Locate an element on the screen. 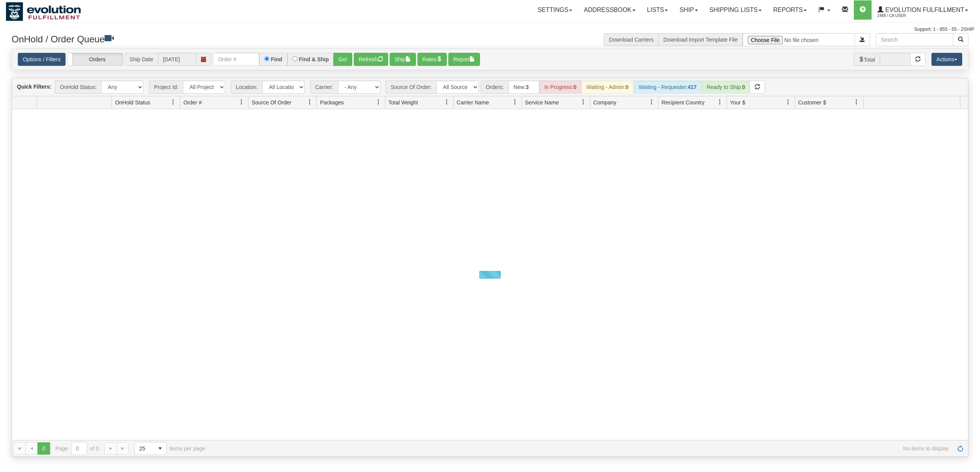  input: Order # is located at coordinates (236, 60).